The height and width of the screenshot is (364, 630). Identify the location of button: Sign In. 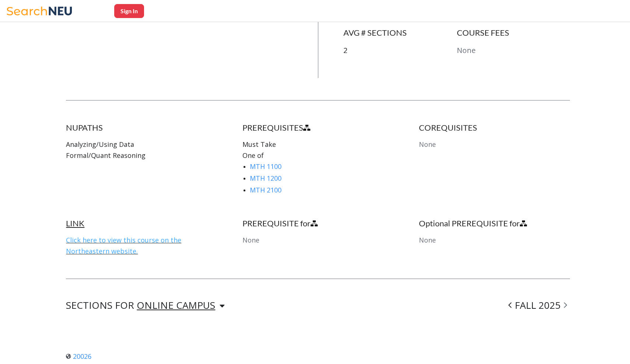
(129, 11).